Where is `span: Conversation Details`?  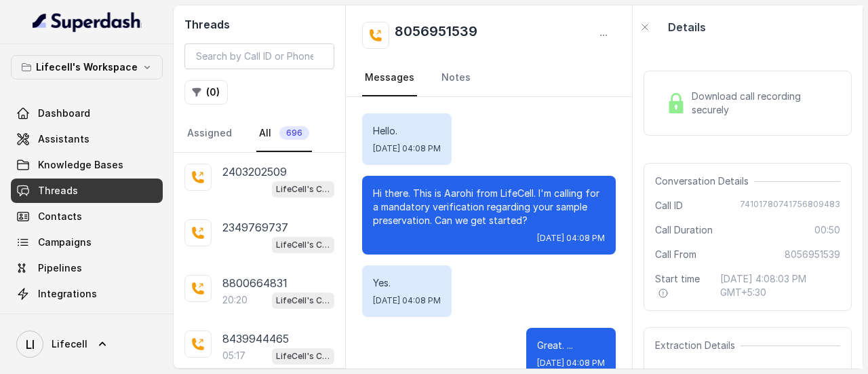
span: Conversation Details is located at coordinates (705, 181).